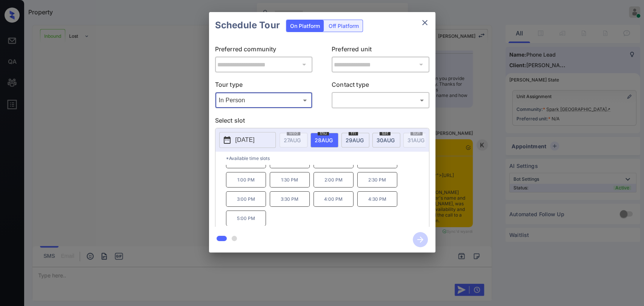 The width and height of the screenshot is (644, 306). Describe the element at coordinates (344, 26) in the screenshot. I see `div: Off Platform` at that location.